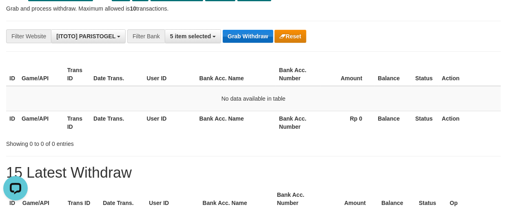 The image size is (507, 207). Describe the element at coordinates (193, 36) in the screenshot. I see `button: 5 item selected` at that location.